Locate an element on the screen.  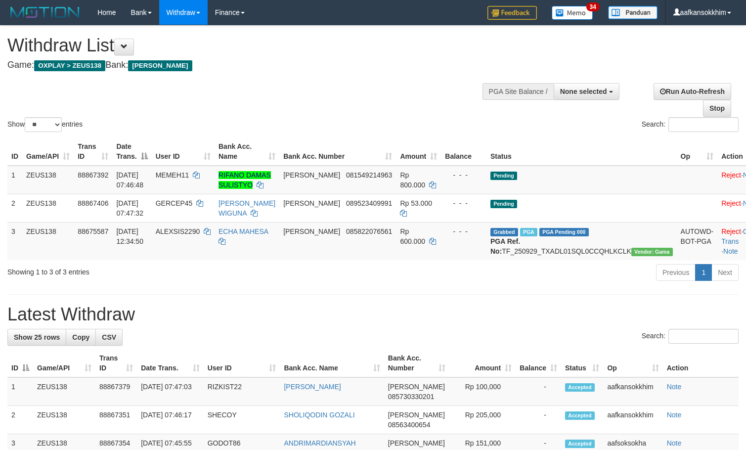
a: Show 25 rows is located at coordinates (37, 337).